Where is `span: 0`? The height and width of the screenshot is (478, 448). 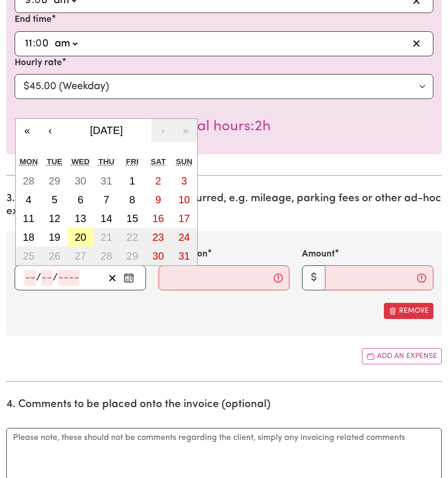 span: 0 is located at coordinates (39, 44).